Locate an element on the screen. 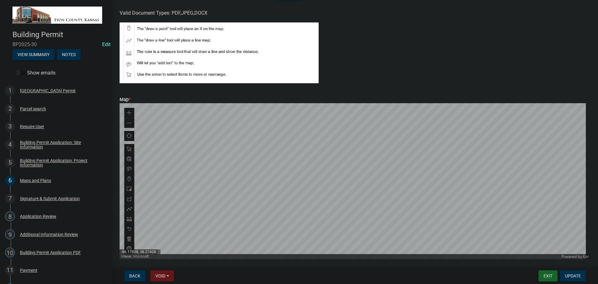  button: Exit is located at coordinates (548, 276).